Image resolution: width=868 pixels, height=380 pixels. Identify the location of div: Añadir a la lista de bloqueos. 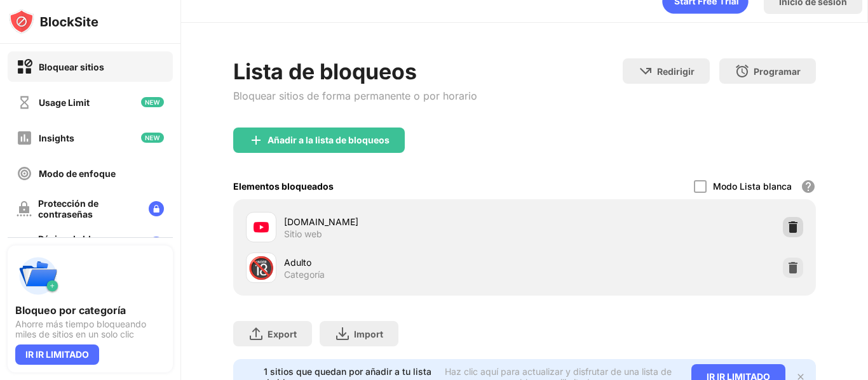
(329, 140).